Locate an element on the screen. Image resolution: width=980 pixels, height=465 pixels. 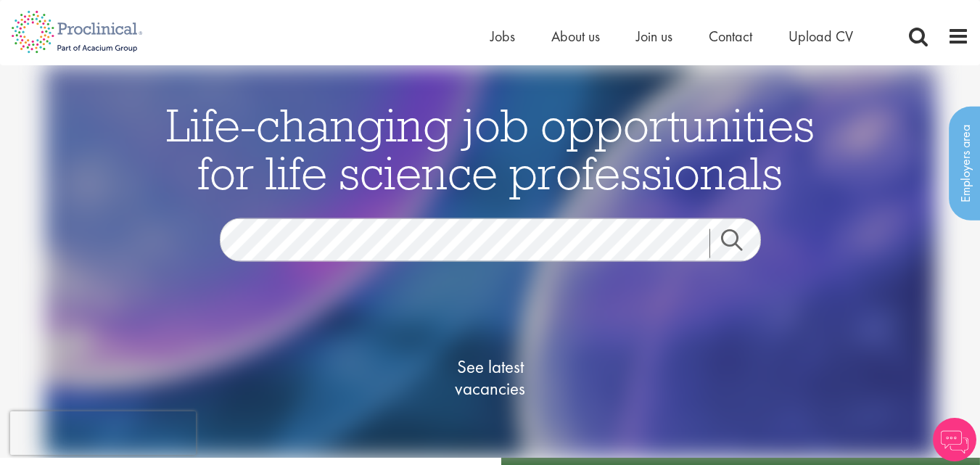
img: candidate home is located at coordinates (490, 261).